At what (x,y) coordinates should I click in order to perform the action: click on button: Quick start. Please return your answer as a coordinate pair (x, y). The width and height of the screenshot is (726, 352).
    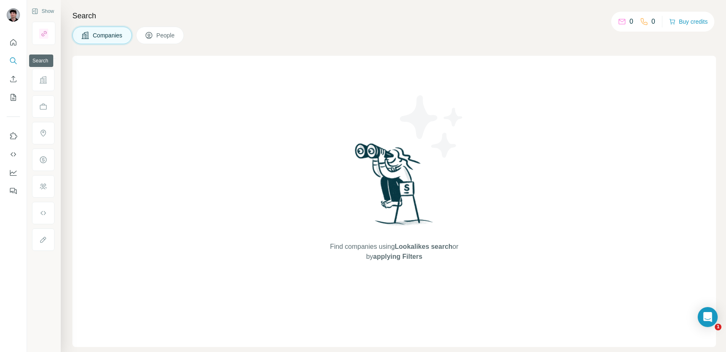
    Looking at the image, I should click on (13, 42).